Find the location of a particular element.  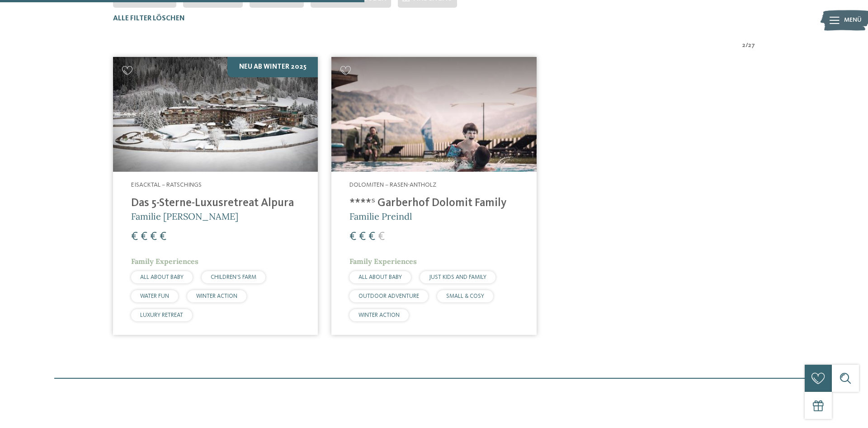

span: Dolomiten – Rasen-Antholz is located at coordinates (393, 184).